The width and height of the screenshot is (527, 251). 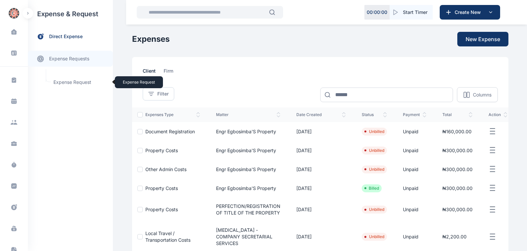 I want to click on span: ₦160,000.00, so click(x=457, y=131).